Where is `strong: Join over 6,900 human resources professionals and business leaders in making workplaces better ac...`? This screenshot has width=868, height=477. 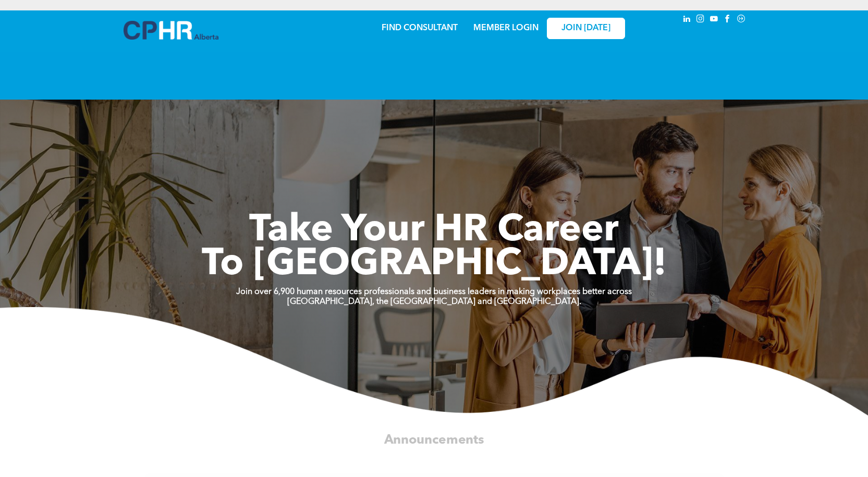
strong: Join over 6,900 human resources professionals and business leaders in making workplaces better ac... is located at coordinates (434, 291).